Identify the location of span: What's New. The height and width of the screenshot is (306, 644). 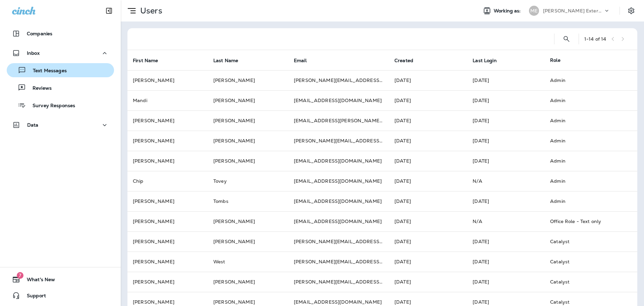
(38, 281).